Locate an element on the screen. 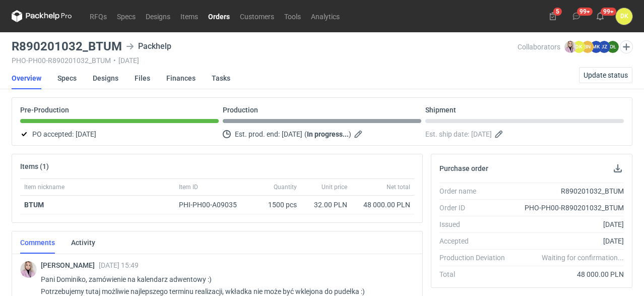 The height and width of the screenshot is (296, 644). figcaption: JZ is located at coordinates (604, 47).